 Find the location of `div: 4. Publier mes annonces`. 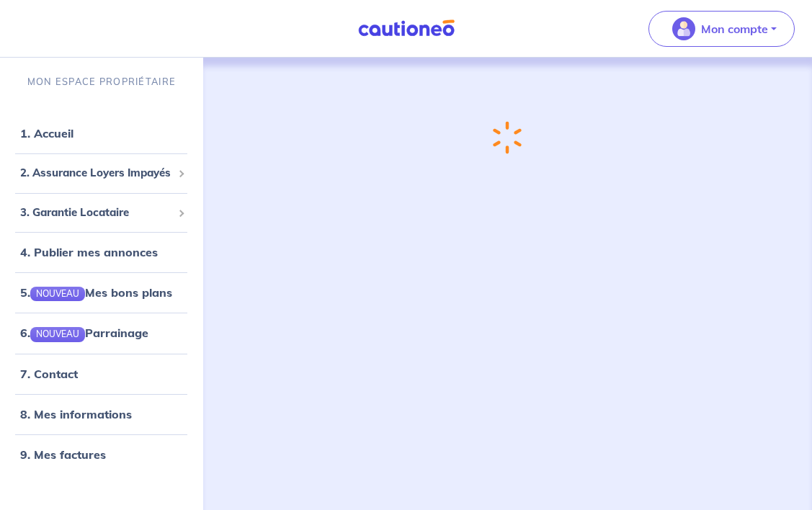

div: 4. Publier mes annonces is located at coordinates (102, 252).